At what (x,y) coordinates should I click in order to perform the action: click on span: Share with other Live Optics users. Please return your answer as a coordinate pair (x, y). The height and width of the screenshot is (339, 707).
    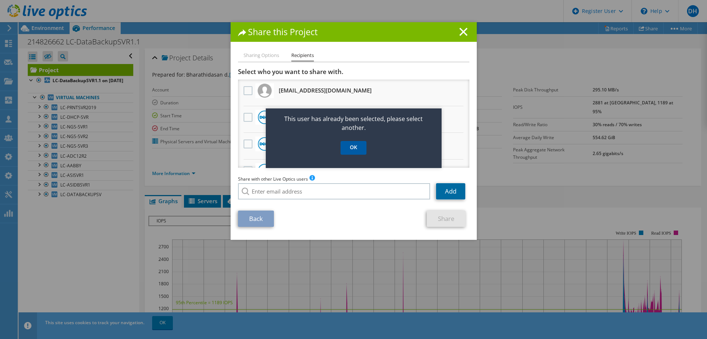
    Looking at the image, I should click on (273, 179).